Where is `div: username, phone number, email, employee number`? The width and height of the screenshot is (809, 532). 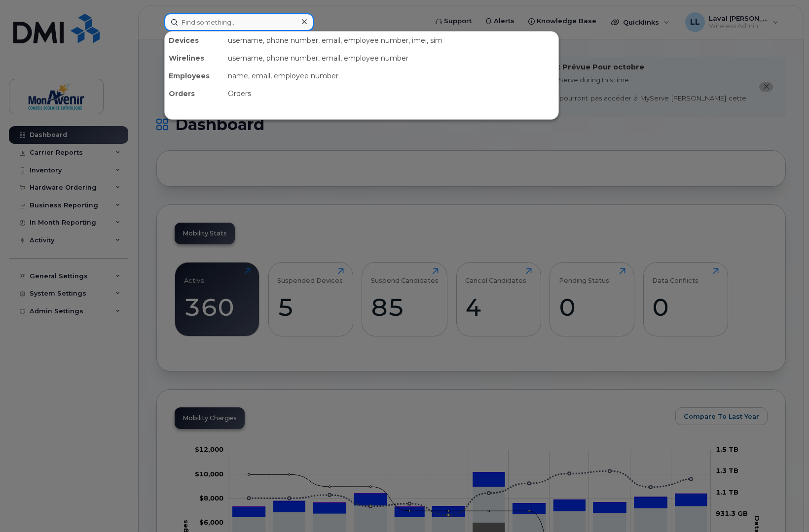
div: username, phone number, email, employee number is located at coordinates (391, 58).